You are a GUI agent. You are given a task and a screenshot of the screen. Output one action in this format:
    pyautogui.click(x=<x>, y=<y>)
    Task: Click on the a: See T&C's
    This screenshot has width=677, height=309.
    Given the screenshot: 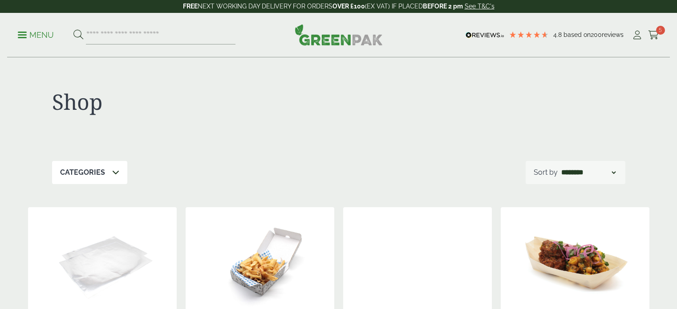 What is the action you would take?
    pyautogui.click(x=479, y=6)
    